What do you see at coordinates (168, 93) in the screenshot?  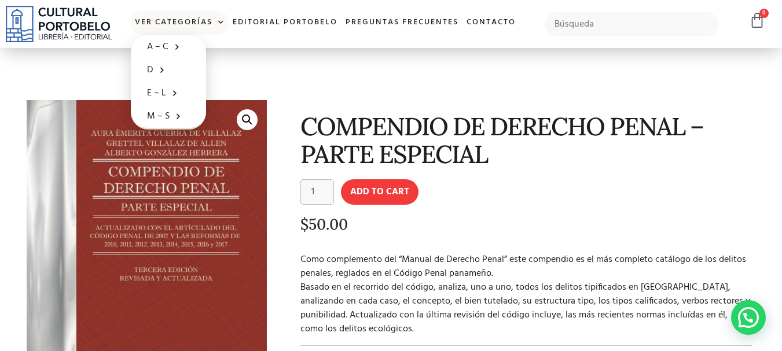 I see `a: E – L` at bounding box center [168, 93].